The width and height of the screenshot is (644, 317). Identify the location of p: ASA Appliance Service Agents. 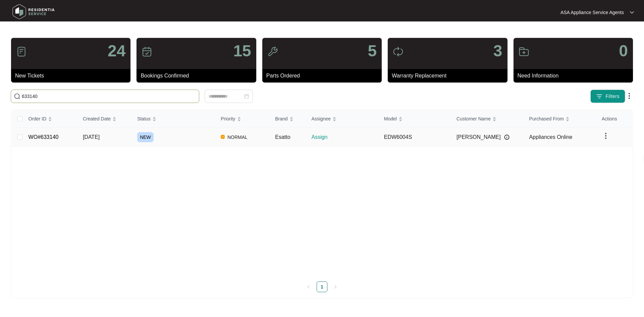
(592, 13).